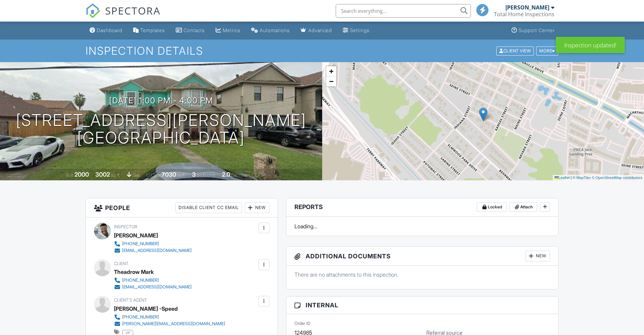 Image resolution: width=644 pixels, height=335 pixels. I want to click on span: Lot Size, so click(154, 175).